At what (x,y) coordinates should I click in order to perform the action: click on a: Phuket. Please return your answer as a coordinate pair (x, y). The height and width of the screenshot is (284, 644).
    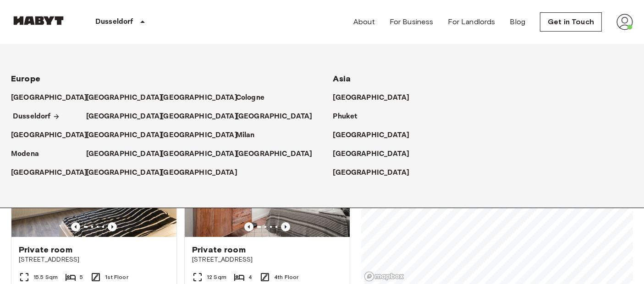
    Looking at the image, I should click on (350, 117).